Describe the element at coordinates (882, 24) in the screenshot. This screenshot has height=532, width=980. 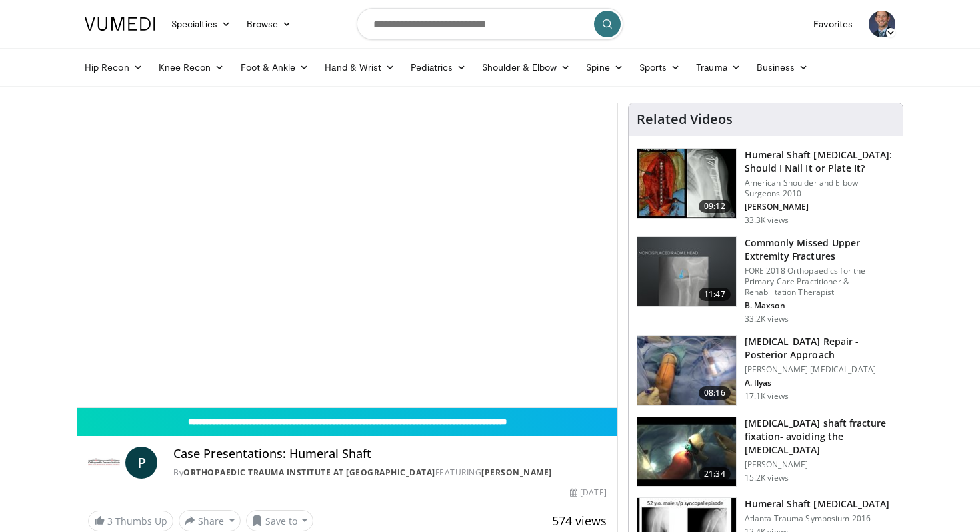
I see `a: Avatar` at that location.